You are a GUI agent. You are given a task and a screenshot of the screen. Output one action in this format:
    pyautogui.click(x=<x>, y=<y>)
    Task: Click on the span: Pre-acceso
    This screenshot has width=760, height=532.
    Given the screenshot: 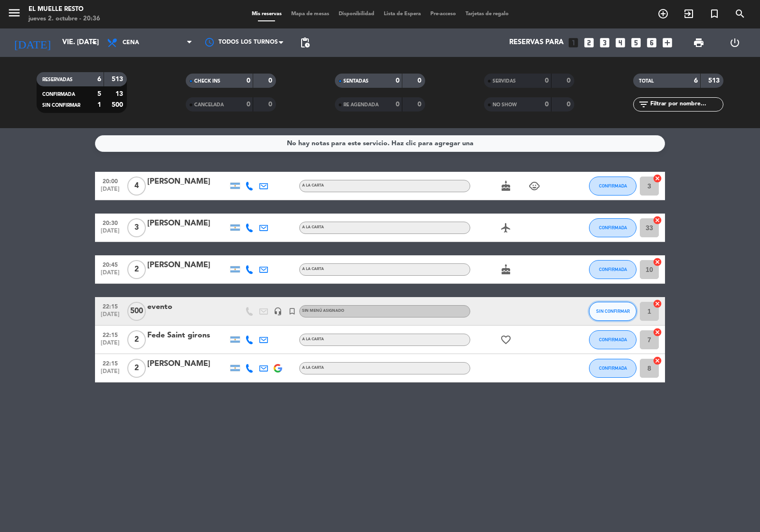 What is the action you would take?
    pyautogui.click(x=443, y=14)
    